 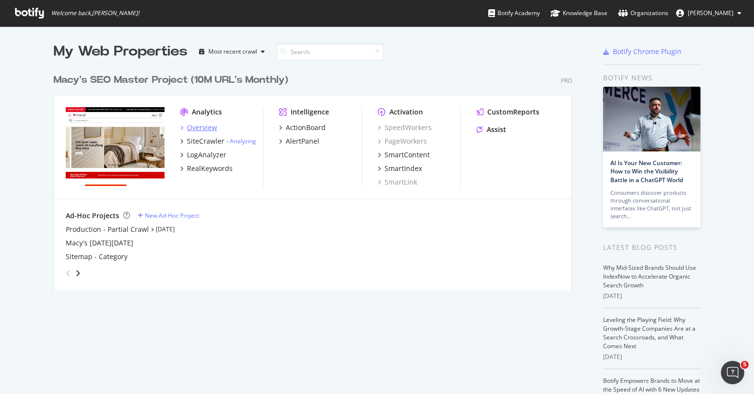 I want to click on div: SmartLink, so click(x=397, y=182).